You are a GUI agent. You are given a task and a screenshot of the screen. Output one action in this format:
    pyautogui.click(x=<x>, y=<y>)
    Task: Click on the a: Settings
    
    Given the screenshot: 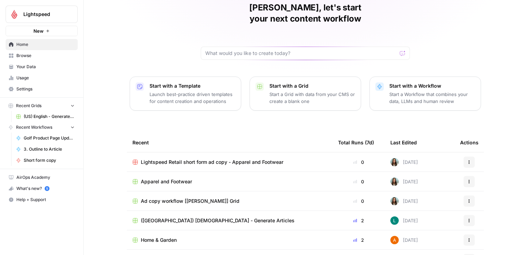 What is the action you would take?
    pyautogui.click(x=41, y=89)
    